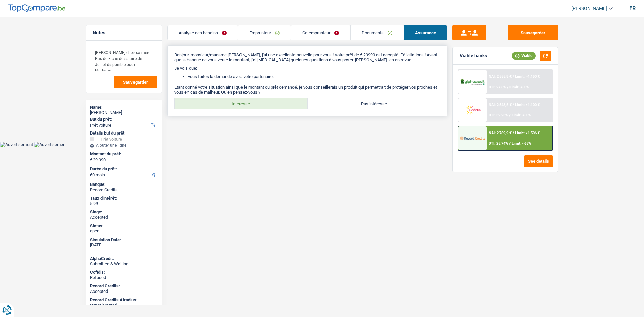 Image resolution: width=644 pixels, height=317 pixels. What do you see at coordinates (307, 68) in the screenshot?
I see `p: Je vois que:` at bounding box center [307, 68].